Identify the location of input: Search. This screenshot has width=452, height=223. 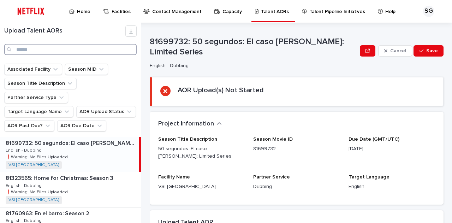
(70, 49).